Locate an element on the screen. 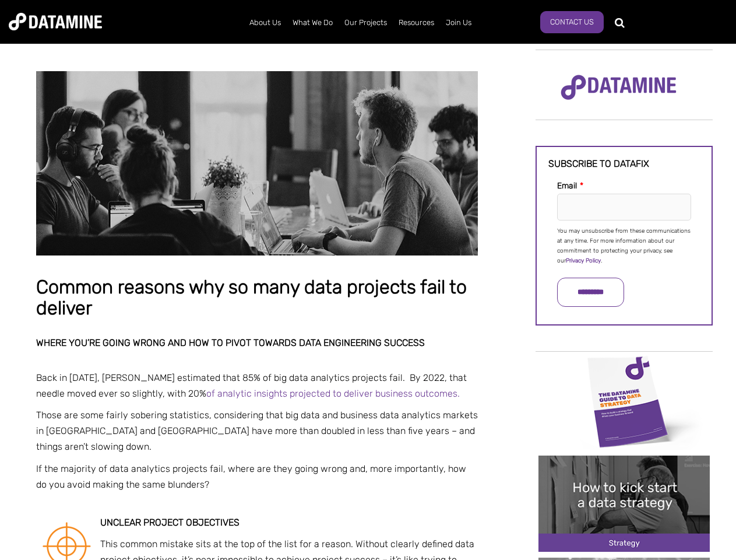  h1: Common reasons why so many data projects fail to deliver is located at coordinates (257, 298).